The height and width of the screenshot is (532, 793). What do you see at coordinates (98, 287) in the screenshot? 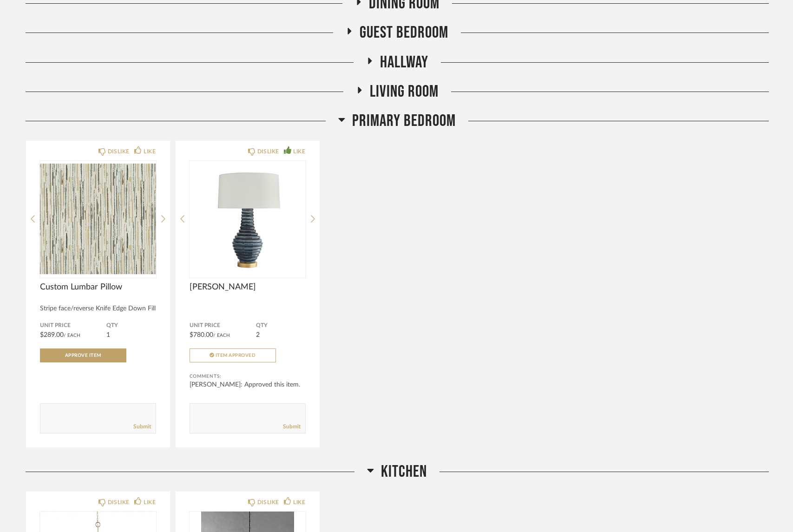
I see `span: Custom Lumbar Pillow` at bounding box center [98, 287].